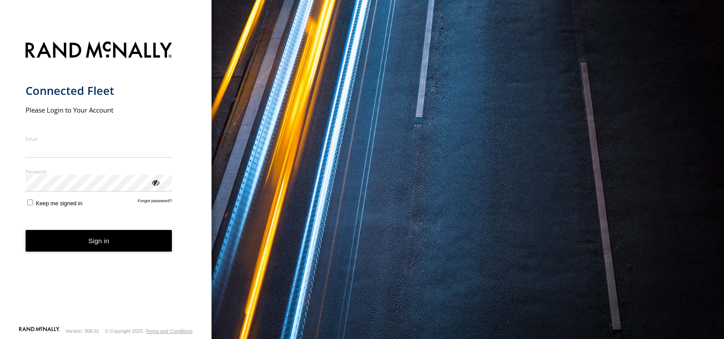 The width and height of the screenshot is (724, 339). Describe the element at coordinates (99, 90) in the screenshot. I see `h1: Connected Fleet` at that location.